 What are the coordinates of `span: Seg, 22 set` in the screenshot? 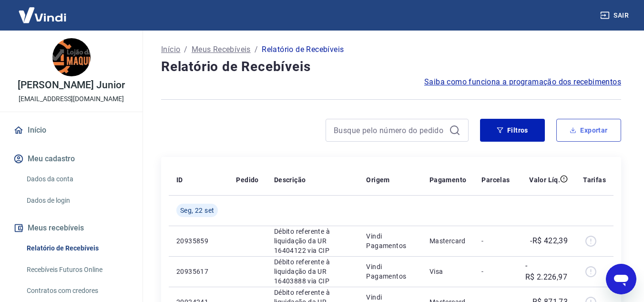 It's located at (197, 210).